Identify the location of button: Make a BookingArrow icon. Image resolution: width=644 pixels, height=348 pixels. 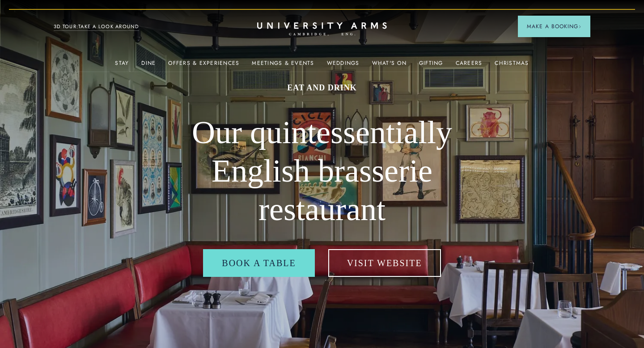
(554, 27).